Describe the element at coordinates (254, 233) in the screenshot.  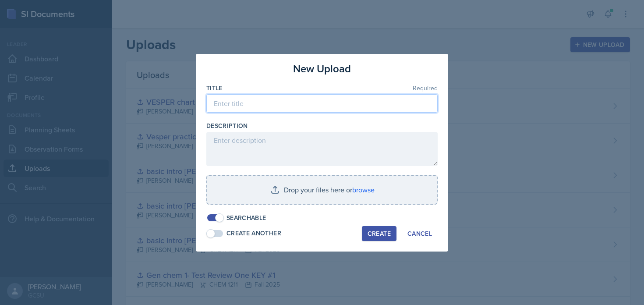
I see `div: Create Another` at that location.